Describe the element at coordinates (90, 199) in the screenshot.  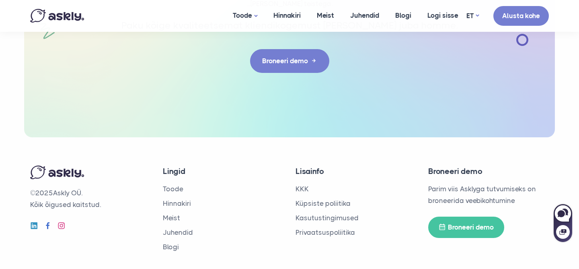
I see `p: © Askly OÜ. Kõik õigused kaitstud.` at that location.